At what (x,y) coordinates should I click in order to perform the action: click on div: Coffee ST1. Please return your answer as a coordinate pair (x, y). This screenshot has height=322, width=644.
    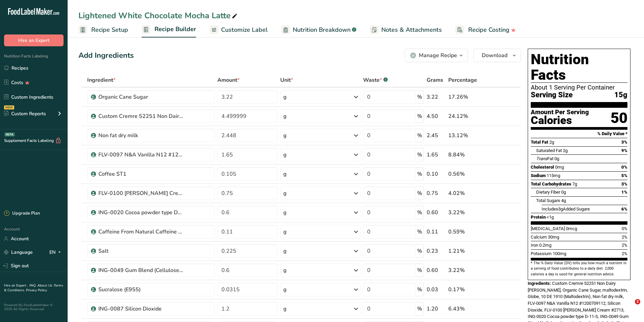
    Looking at the image, I should click on (141, 174).